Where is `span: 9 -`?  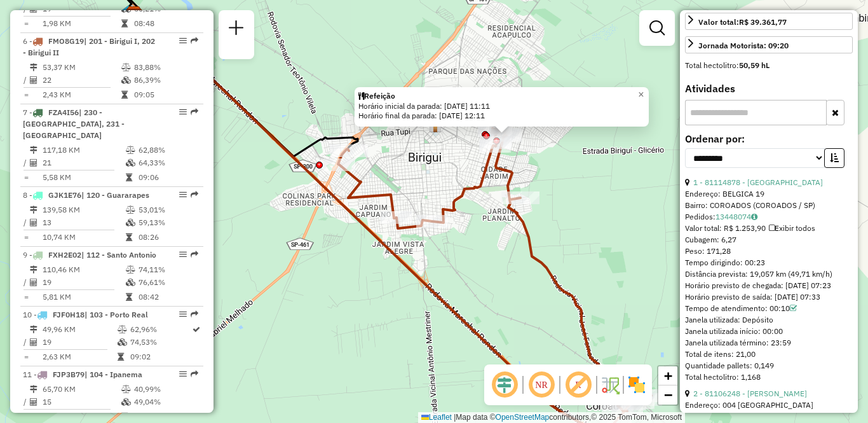 span: 9 - is located at coordinates (89, 255).